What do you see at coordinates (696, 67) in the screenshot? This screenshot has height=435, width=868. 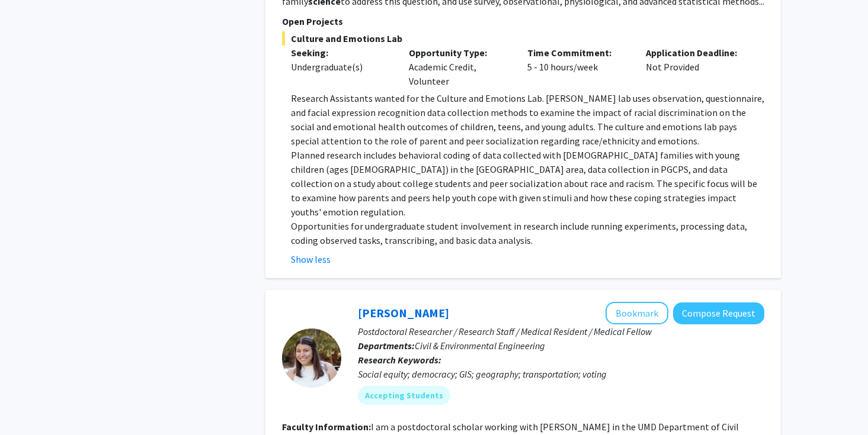 I see `div: Not Provided` at bounding box center [696, 67].